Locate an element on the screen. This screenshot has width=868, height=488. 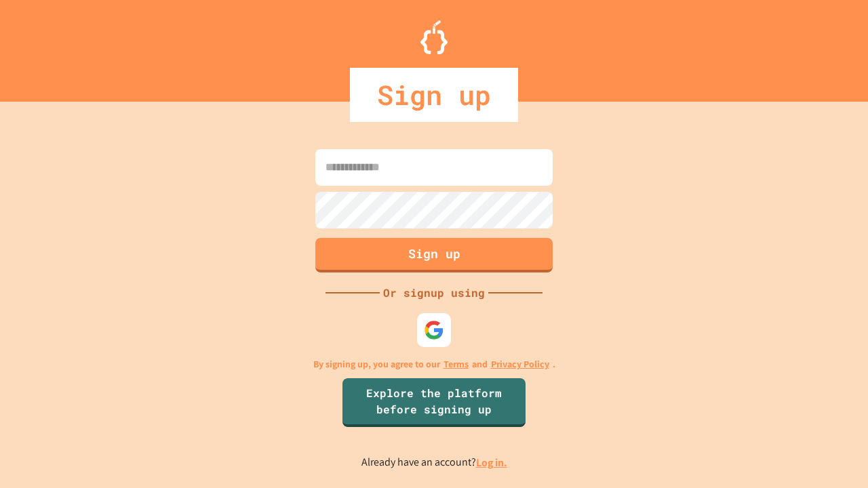
div: Sign up is located at coordinates (434, 95).